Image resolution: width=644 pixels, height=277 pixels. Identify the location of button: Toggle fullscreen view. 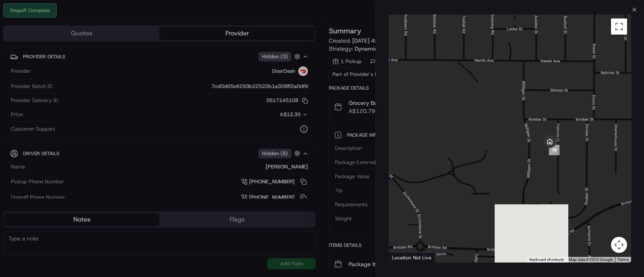
(619, 26).